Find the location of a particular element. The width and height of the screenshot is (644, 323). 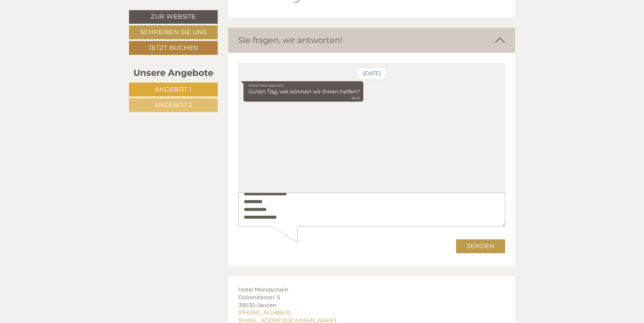

div: Sie fragen, wir antworten! is located at coordinates (372, 41).